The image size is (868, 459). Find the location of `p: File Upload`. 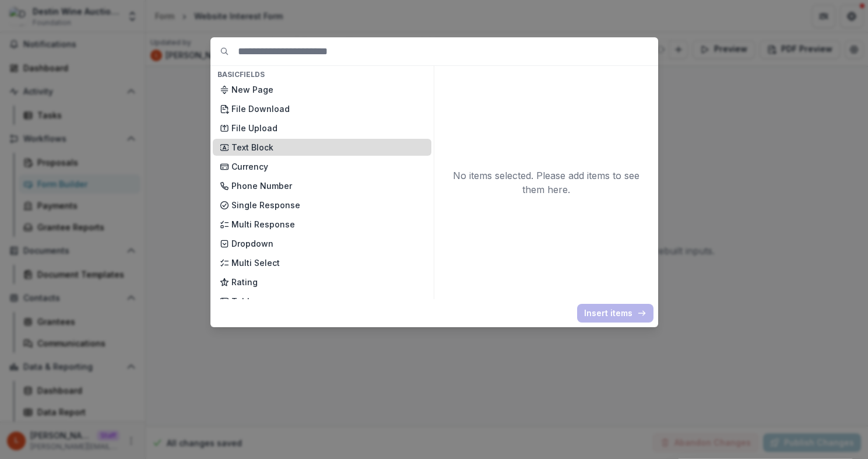

p: File Upload is located at coordinates (328, 128).